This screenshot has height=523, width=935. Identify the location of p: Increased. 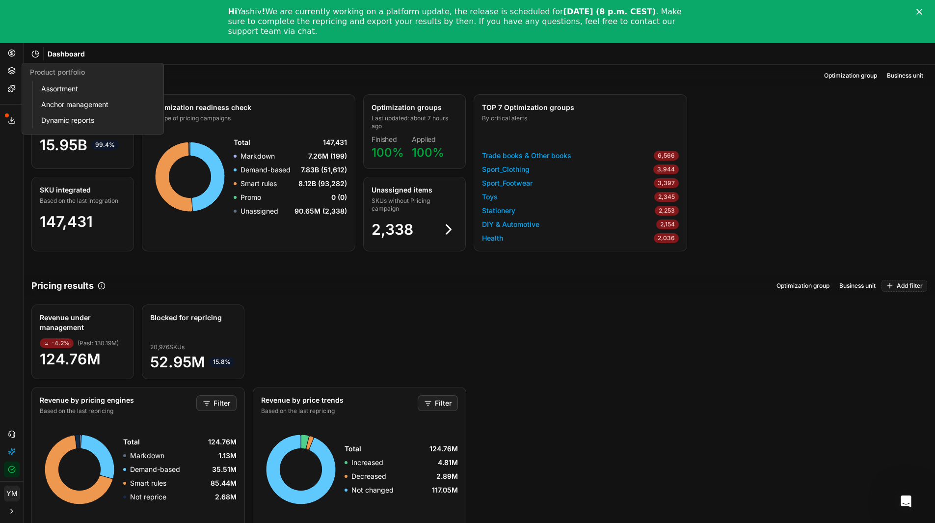
(367, 463).